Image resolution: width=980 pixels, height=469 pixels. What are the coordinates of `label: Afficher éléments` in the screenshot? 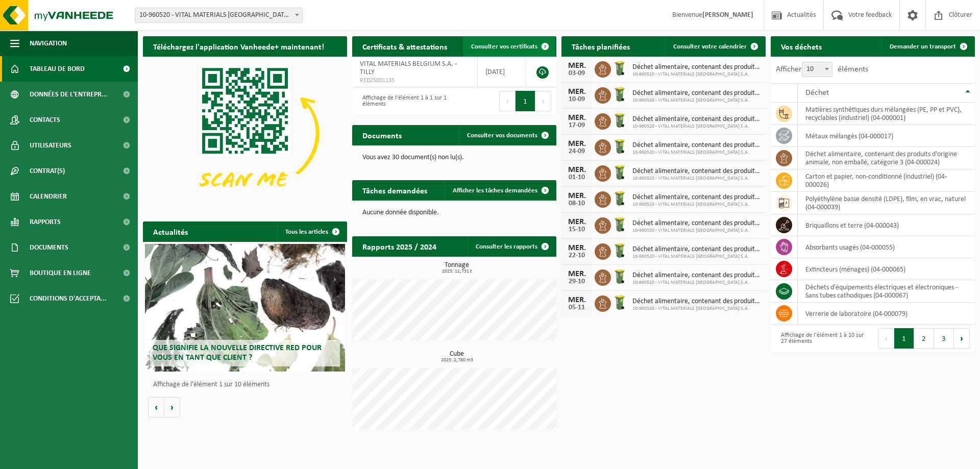 It's located at (822, 70).